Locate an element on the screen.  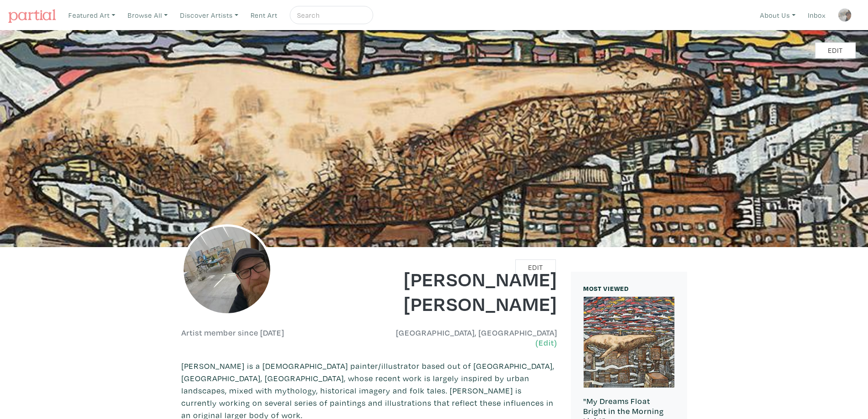
a: Rent Art is located at coordinates (264, 15).